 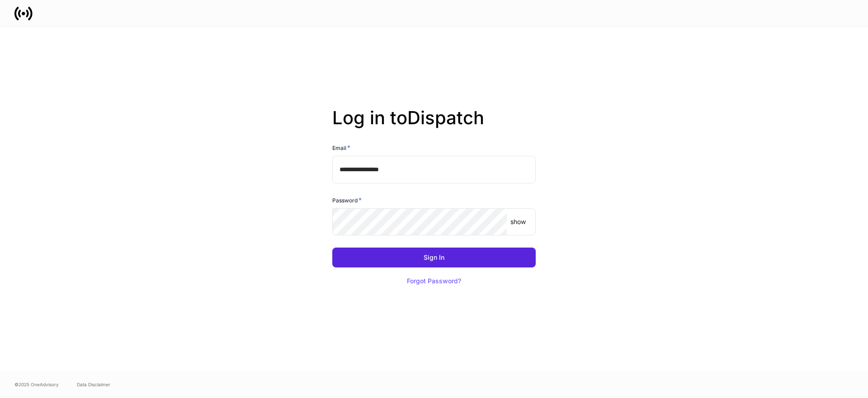 What do you see at coordinates (346, 200) in the screenshot?
I see `h6: Password` at bounding box center [346, 200].